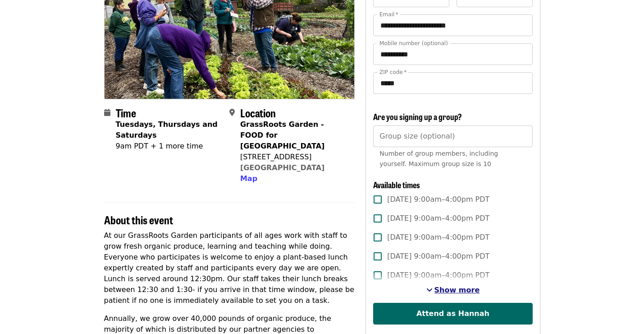 This screenshot has height=334, width=644. What do you see at coordinates (453, 290) in the screenshot?
I see `button: See more timeslots` at bounding box center [453, 290].